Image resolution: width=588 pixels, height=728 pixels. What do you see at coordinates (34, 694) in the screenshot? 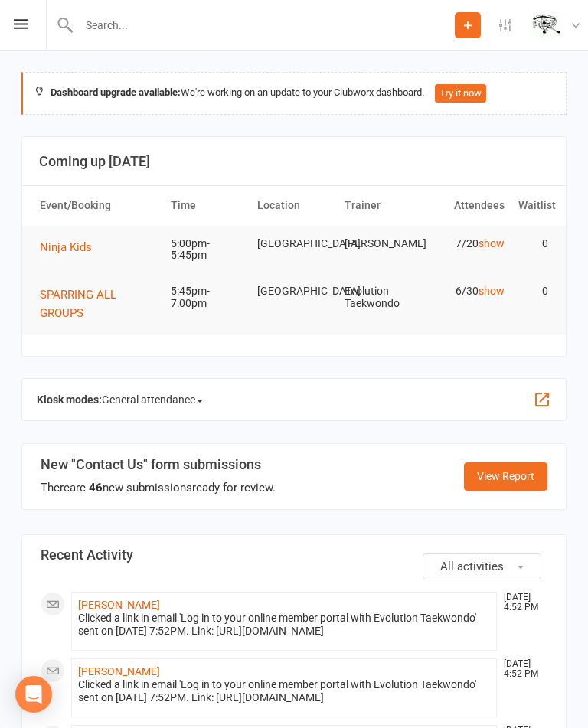
I see `div: Open Intercom Messenger` at bounding box center [34, 694].